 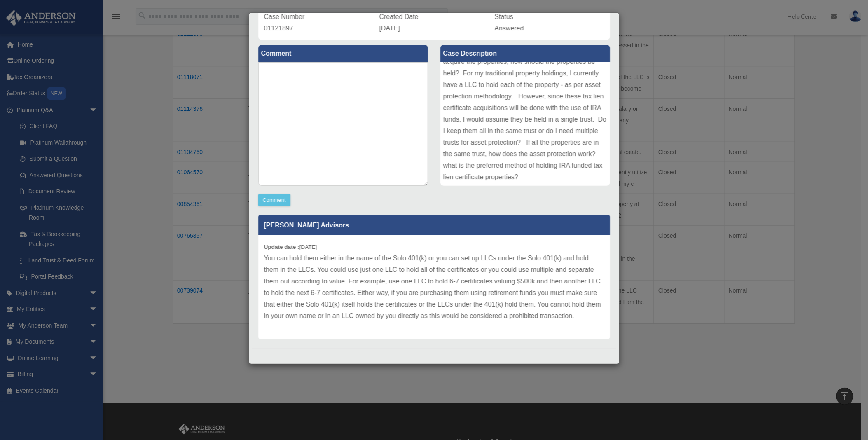 I want to click on div: planning to acquire investment properties via tax lien certificates. They will be purchased thru ..., so click(x=526, y=124).